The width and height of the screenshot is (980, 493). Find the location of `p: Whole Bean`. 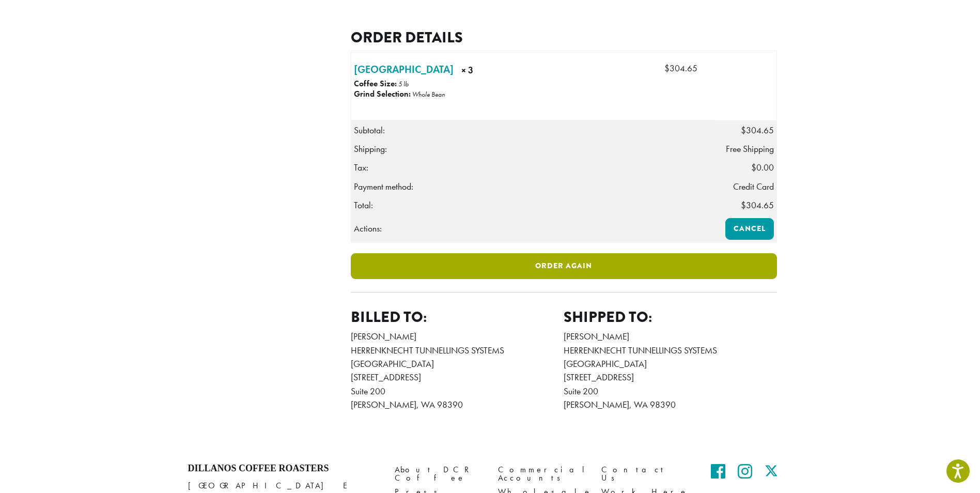

p: Whole Bean is located at coordinates (429, 94).